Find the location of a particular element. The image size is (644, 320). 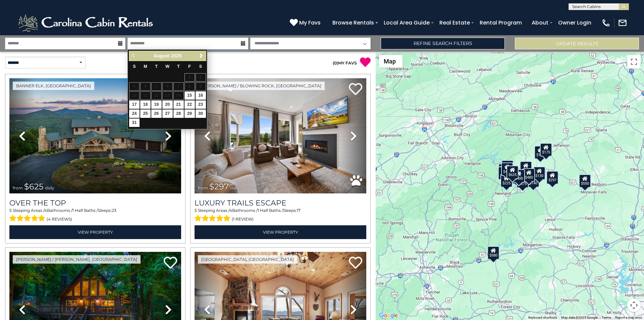

a: 26 is located at coordinates (156, 114).